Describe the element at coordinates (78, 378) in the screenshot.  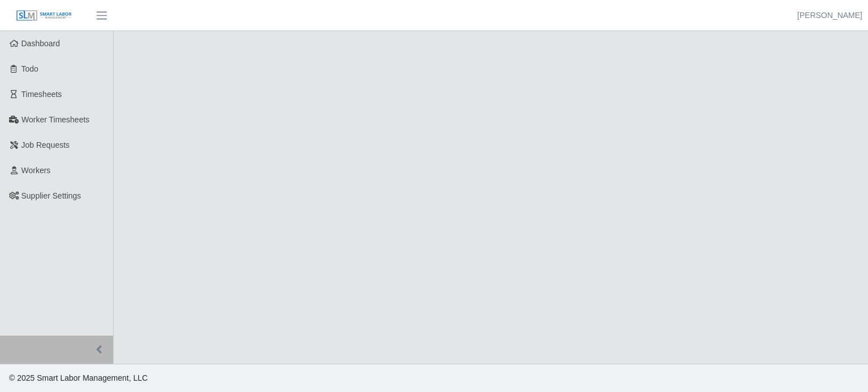
I see `span: © 2025 Smart Labor Management, LLC` at that location.